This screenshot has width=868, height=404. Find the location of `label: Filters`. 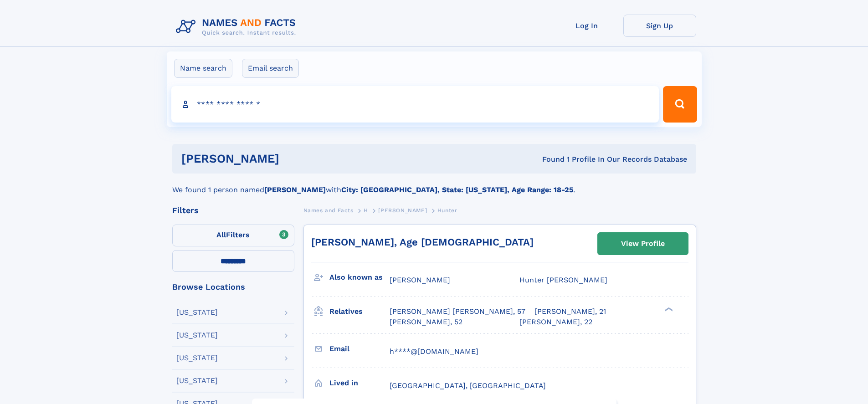

label: Filters is located at coordinates (233, 235).